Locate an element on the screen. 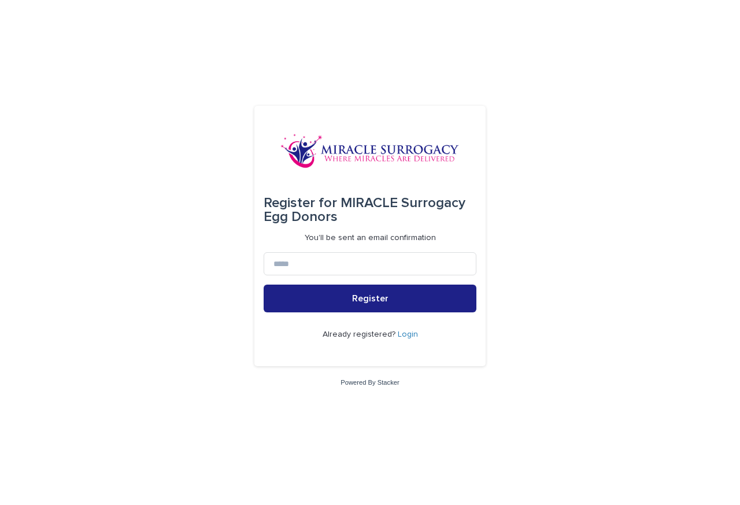  div: MIRACLE Surrogacy Egg Donors is located at coordinates (370, 210).